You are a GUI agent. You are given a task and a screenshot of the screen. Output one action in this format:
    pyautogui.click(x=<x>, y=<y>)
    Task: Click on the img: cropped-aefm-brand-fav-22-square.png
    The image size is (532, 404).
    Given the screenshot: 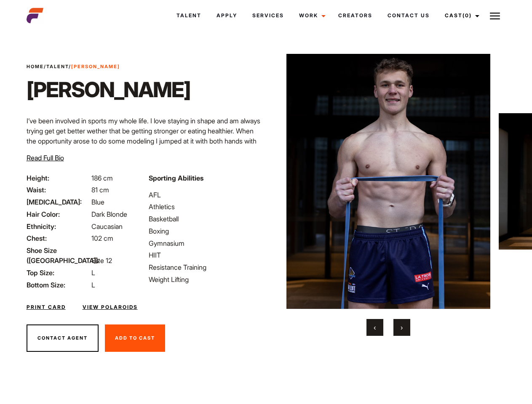 What is the action you would take?
    pyautogui.click(x=35, y=15)
    